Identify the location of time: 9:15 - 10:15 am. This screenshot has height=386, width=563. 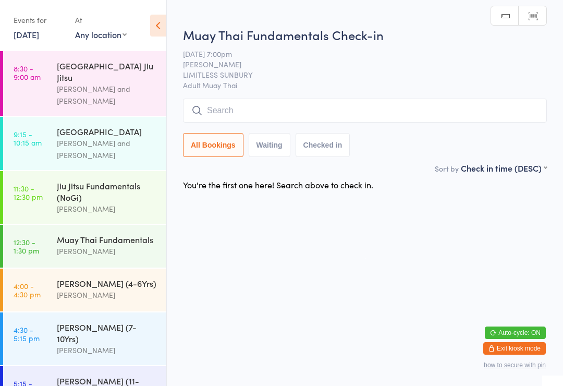
(28, 138).